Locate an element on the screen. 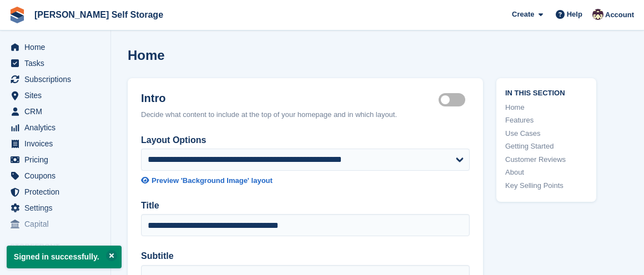 The image size is (644, 275). span: Home is located at coordinates (58, 47).